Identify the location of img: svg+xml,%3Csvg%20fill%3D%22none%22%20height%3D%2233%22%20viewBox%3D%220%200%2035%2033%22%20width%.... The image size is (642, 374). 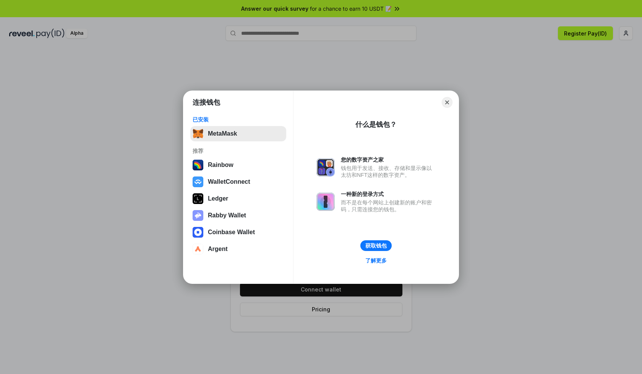
(198, 134).